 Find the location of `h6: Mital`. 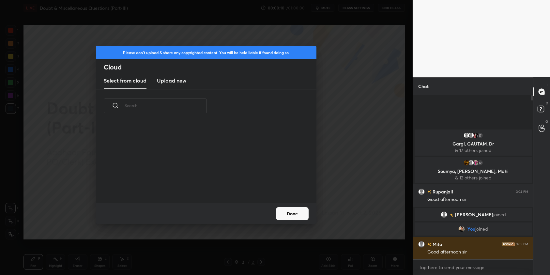

h6: Mital is located at coordinates (437, 244).